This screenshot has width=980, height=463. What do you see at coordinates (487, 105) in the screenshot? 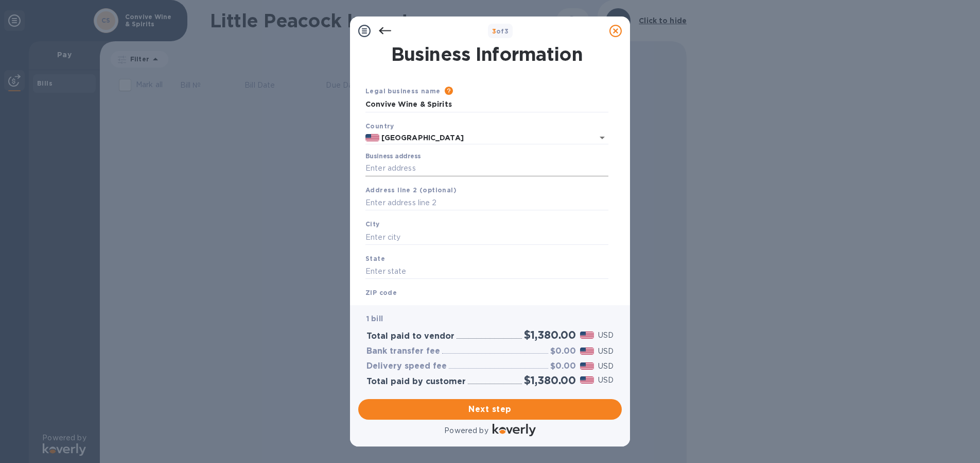
I see `input: Enter legal business name` at bounding box center [487, 105].